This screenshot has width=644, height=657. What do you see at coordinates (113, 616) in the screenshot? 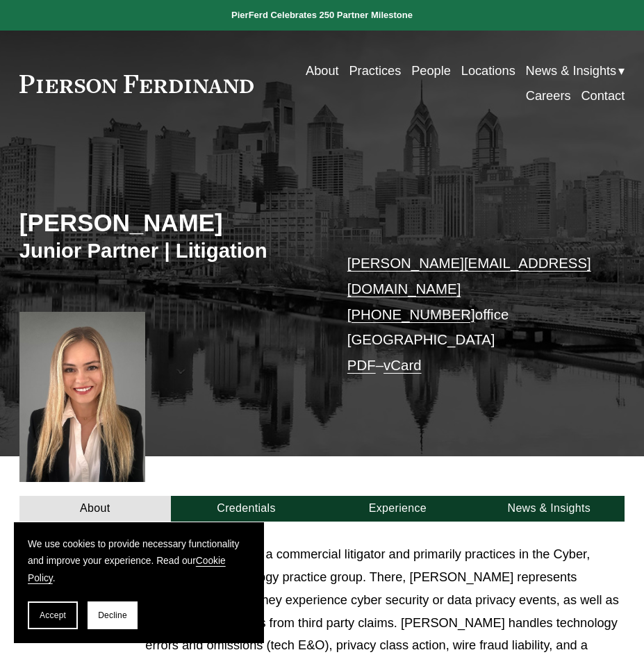
I see `span: Decline` at bounding box center [113, 616].